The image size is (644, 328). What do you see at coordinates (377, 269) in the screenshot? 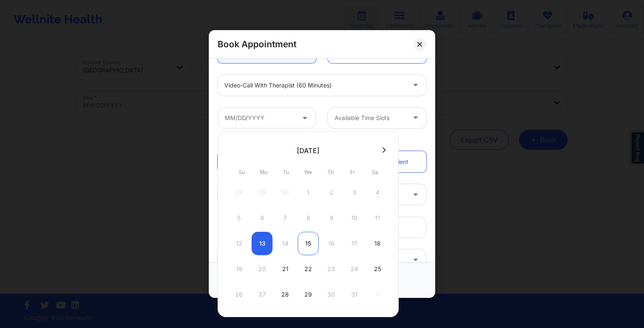
I see `div: Sat Oct 25 2025` at bounding box center [377, 269].